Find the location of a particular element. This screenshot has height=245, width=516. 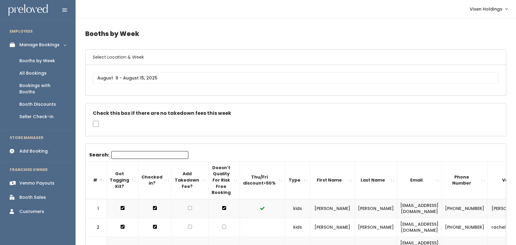

div: All Bookings is located at coordinates (33, 73).